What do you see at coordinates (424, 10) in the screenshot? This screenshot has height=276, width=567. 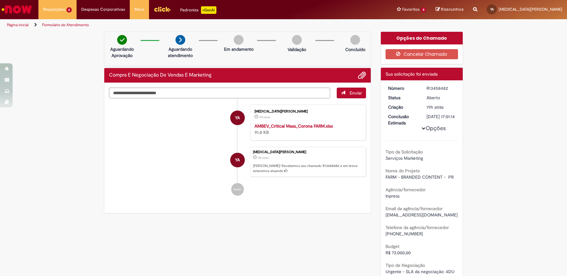 I see `span: 8` at bounding box center [424, 10].